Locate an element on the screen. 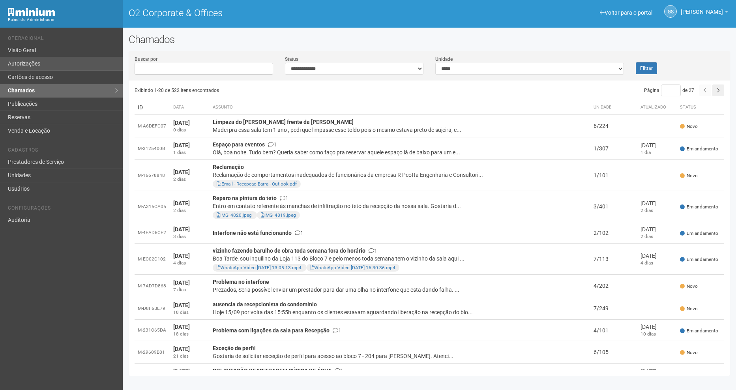 The height and width of the screenshot is (390, 736). a: IMG_4819.jpeg is located at coordinates (278, 215).